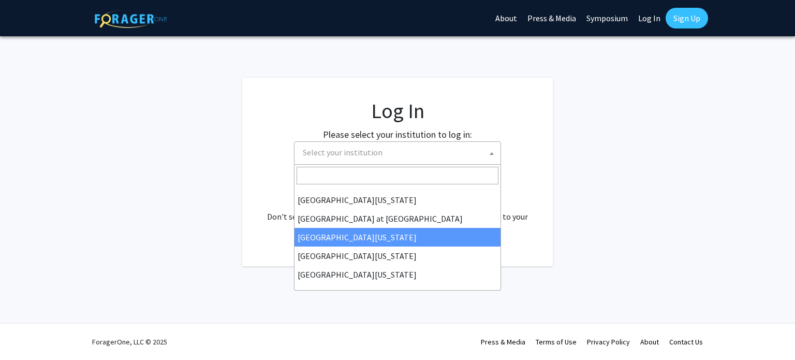  What do you see at coordinates (503, 342) in the screenshot?
I see `a: Press & Media` at bounding box center [503, 342].